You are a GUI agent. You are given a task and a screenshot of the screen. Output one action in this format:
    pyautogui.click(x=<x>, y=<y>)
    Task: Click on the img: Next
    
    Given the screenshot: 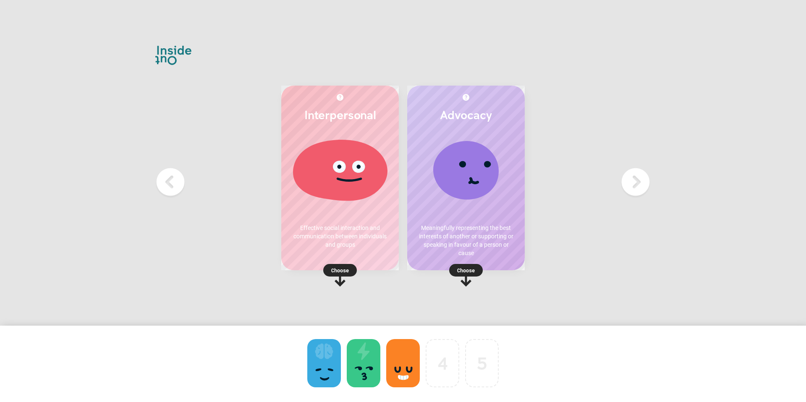 What is the action you would take?
    pyautogui.click(x=636, y=182)
    